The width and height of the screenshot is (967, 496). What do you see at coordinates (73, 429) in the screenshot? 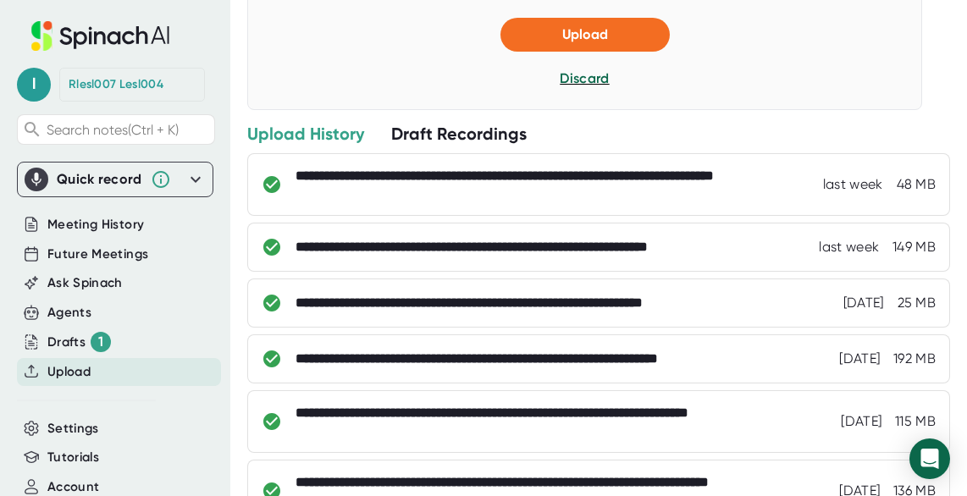
I see `span: Settings` at bounding box center [73, 429].